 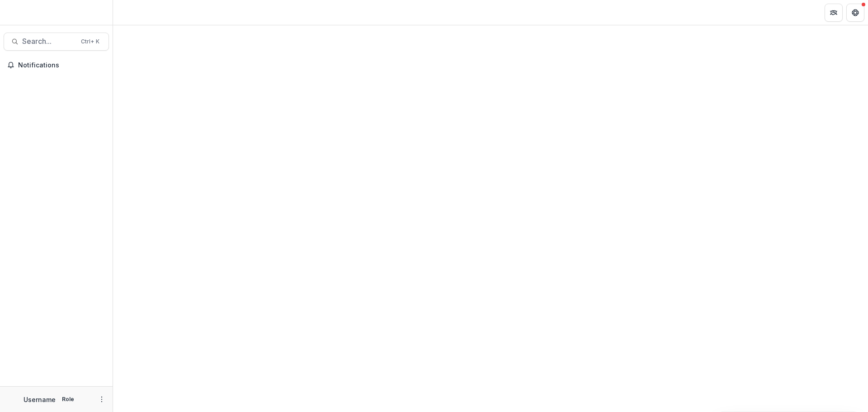 I want to click on p: Role, so click(x=68, y=400).